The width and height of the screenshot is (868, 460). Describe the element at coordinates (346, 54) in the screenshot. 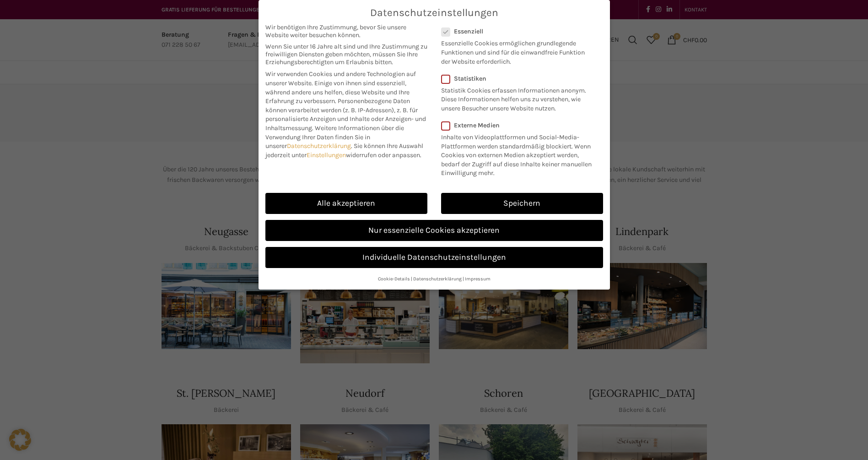

I see `span: Wenn Sie unter 16 Jahre alt sind und Ihre Zustimmung zu freiwilligen Diensten geben möchten, müss...` at that location.